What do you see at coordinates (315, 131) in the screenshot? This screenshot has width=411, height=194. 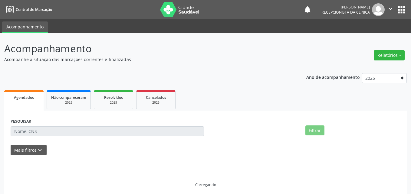 I see `button: Filtrar` at bounding box center [315, 131].